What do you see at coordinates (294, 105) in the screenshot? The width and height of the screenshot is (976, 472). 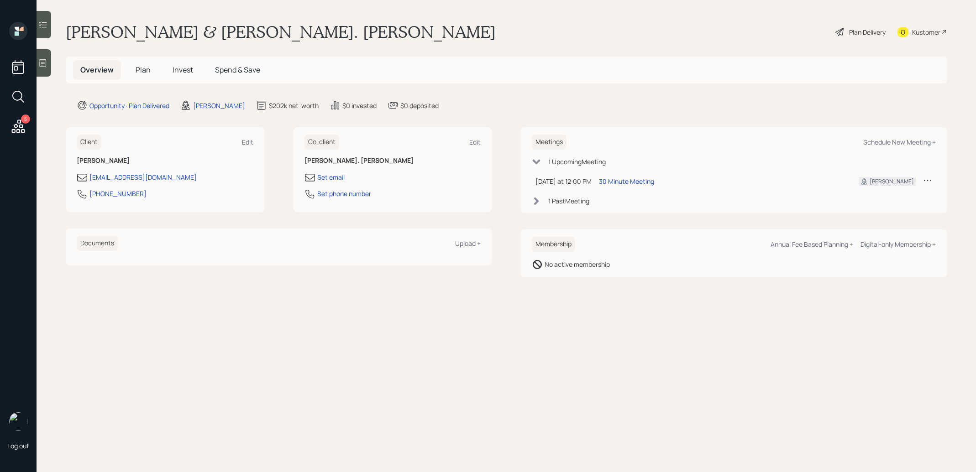 I see `div: $202k net-worth` at bounding box center [294, 105].